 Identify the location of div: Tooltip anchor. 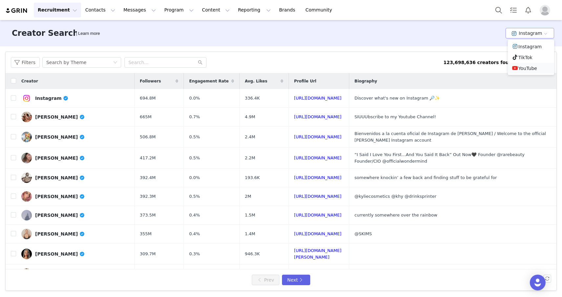
(89, 33).